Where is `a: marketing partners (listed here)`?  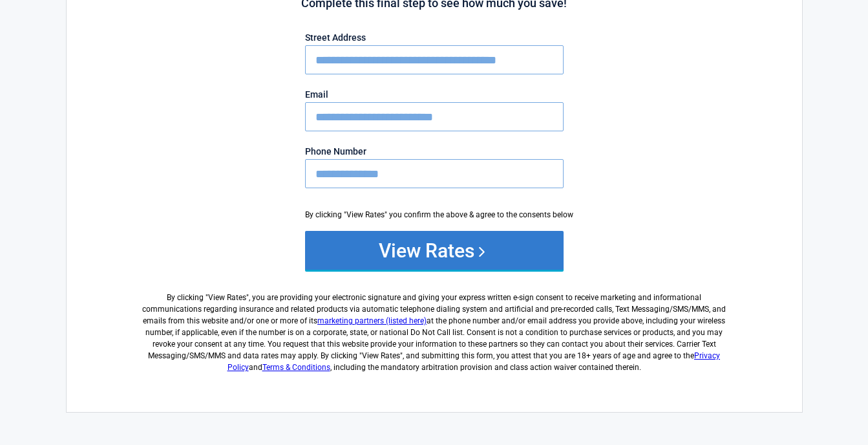
a: marketing partners (listed here) is located at coordinates (371, 321).